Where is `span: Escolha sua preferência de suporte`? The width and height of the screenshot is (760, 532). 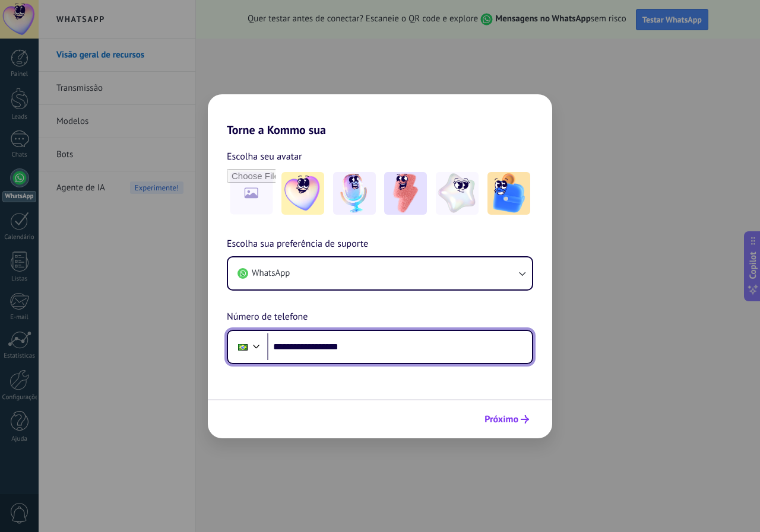 span: Escolha sua preferência de suporte is located at coordinates (298, 244).